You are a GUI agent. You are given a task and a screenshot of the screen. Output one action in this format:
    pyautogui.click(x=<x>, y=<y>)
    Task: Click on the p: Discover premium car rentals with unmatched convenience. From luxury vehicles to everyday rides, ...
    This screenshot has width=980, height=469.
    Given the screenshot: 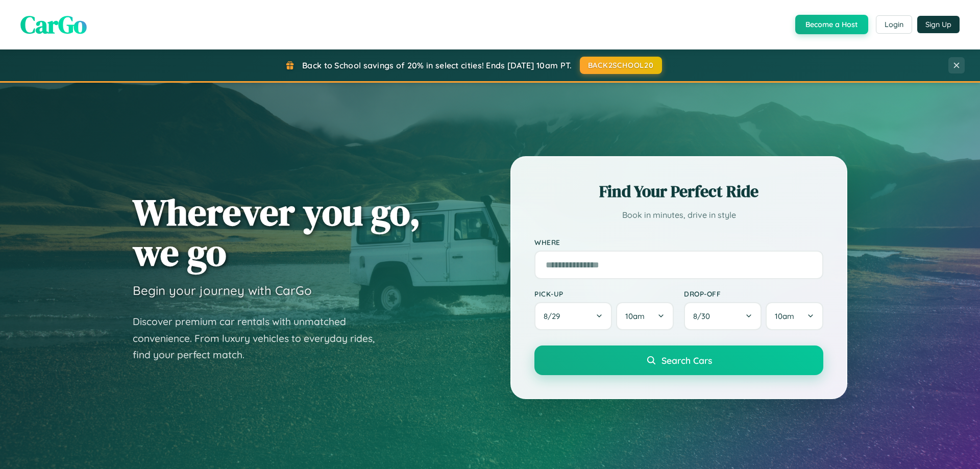 What is the action you would take?
    pyautogui.click(x=260, y=338)
    